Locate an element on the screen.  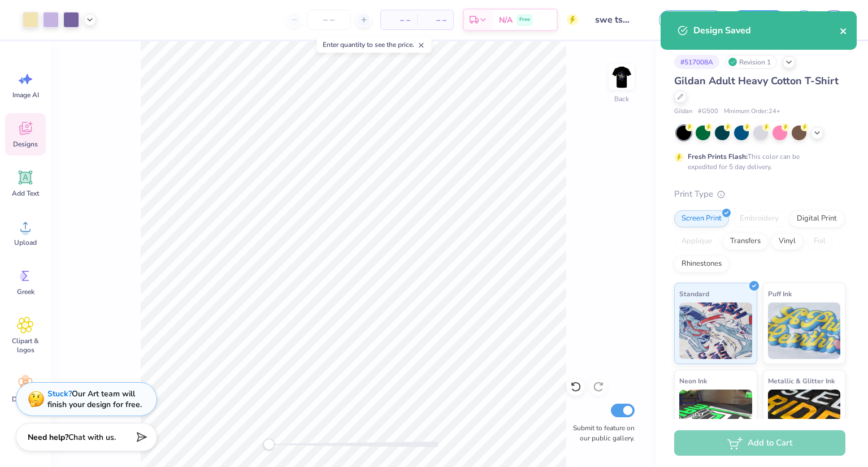
span: Image AI is located at coordinates (26, 95).